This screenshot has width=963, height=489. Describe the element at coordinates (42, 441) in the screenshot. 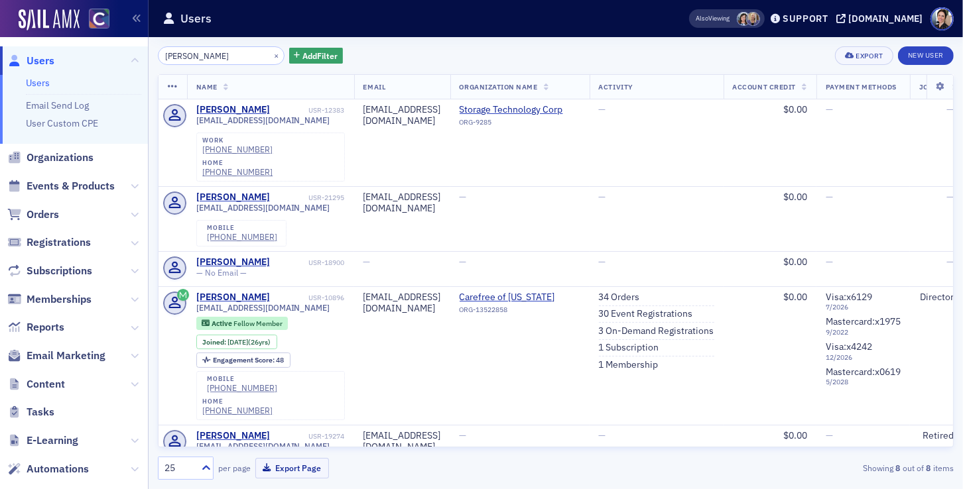

I see `a: E-Learning` at that location.